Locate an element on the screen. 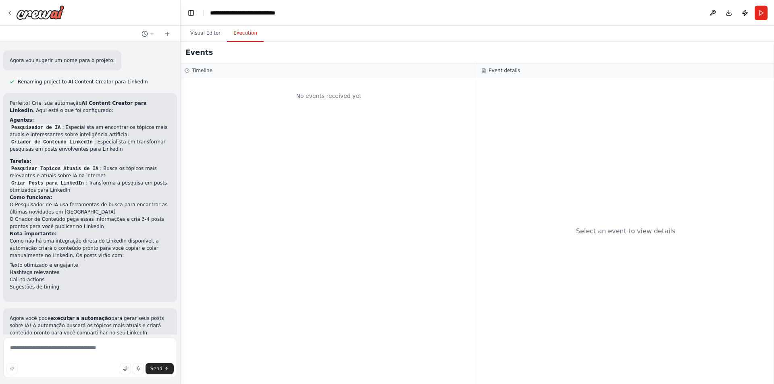 This screenshot has height=384, width=774. p: Agora você pode para gerar seus posts sobre IA! A automação buscará os tópicos mais atuais e cria... is located at coordinates (90, 326).